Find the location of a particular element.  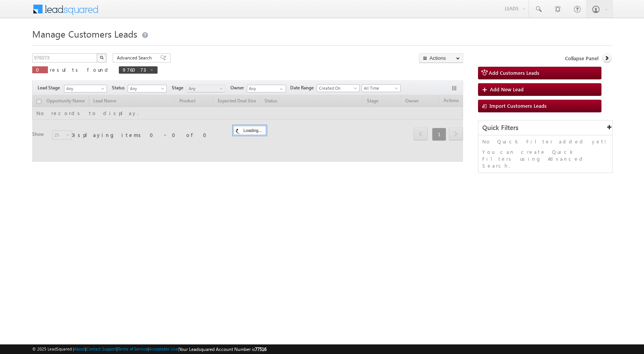

span: Import Customers Leads is located at coordinates (518, 105).